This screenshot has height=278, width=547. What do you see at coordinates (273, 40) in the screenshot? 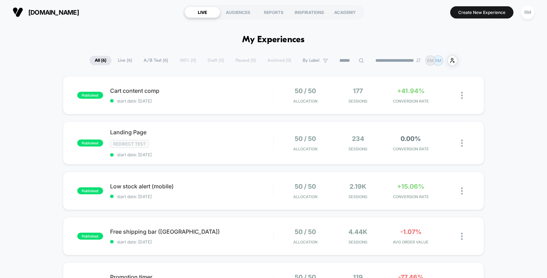
I see `h1: My Experiences` at bounding box center [273, 40].